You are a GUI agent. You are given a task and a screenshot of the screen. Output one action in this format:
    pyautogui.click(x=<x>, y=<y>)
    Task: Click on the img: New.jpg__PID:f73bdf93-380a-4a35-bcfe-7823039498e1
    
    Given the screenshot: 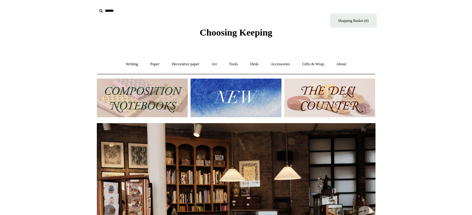 What is the action you would take?
    pyautogui.click(x=236, y=98)
    